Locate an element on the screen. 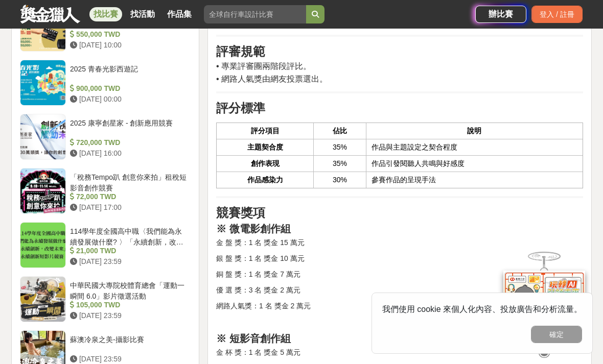 Image resolution: width=603 pixels, height=364 pixels. th: 佔比 is located at coordinates (340, 131).